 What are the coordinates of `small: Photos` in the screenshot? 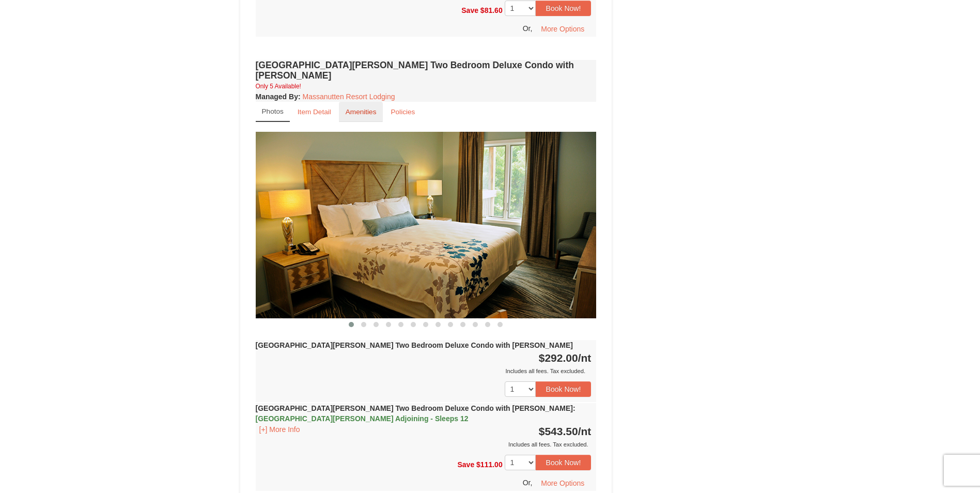 It's located at (273, 111).